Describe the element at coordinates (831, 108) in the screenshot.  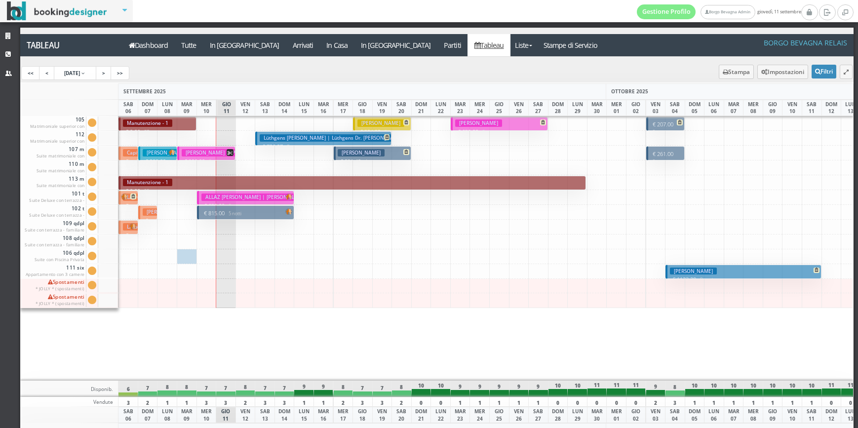
I see `div: DOM 12` at that location.